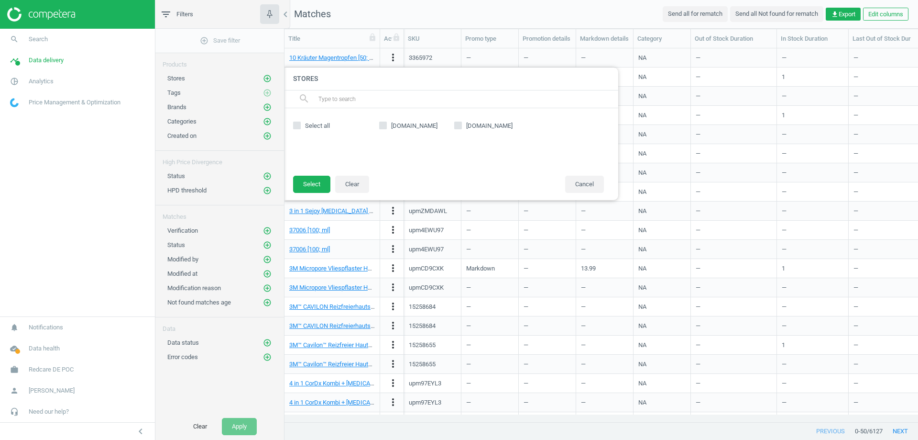 The width and height of the screenshot is (918, 440). I want to click on i: person, so click(14, 390).